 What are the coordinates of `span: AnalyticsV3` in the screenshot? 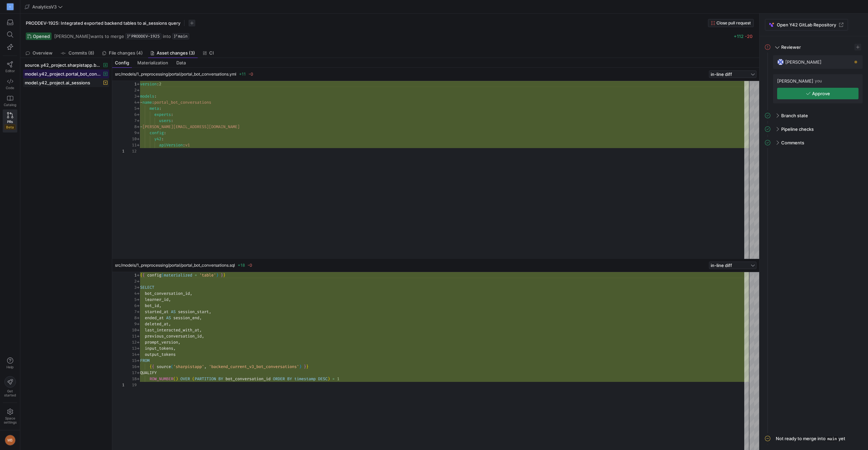 It's located at (45, 7).